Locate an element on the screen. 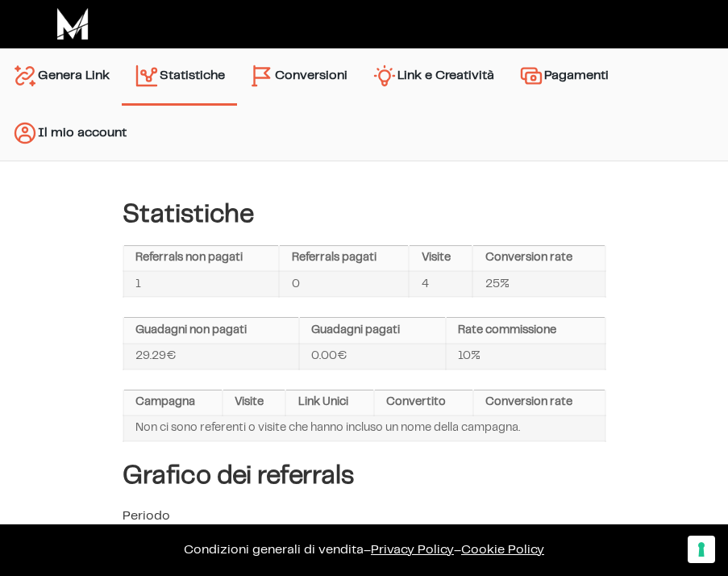 This screenshot has width=728, height=576. a: Link e Creatività is located at coordinates (433, 77).